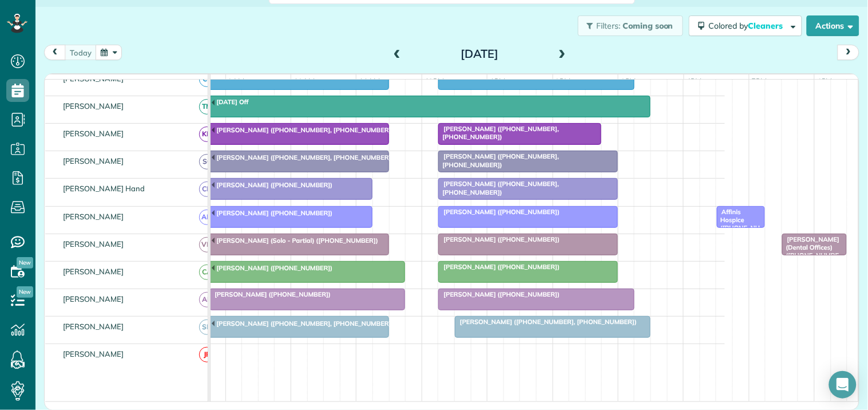 The height and width of the screenshot is (410, 868). Describe the element at coordinates (563, 81) in the screenshot. I see `span: 2pm` at that location.